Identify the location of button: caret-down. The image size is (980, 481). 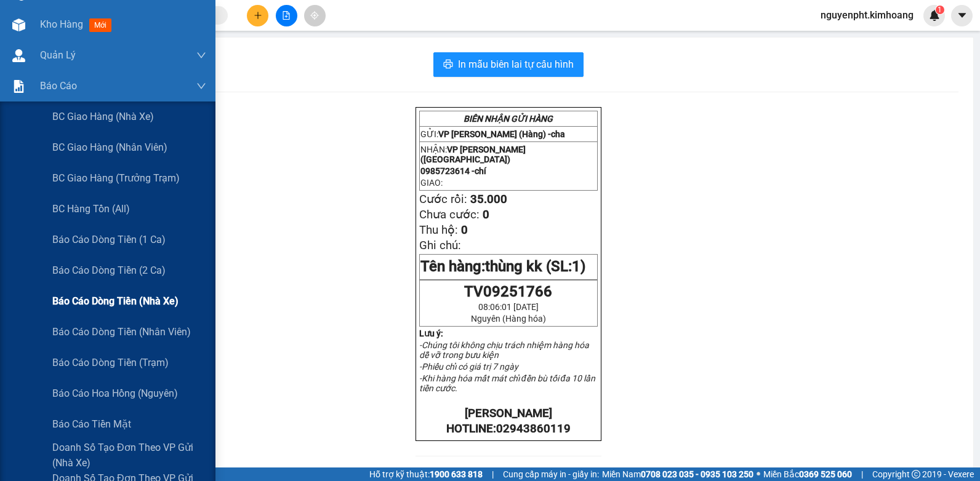
(962, 15).